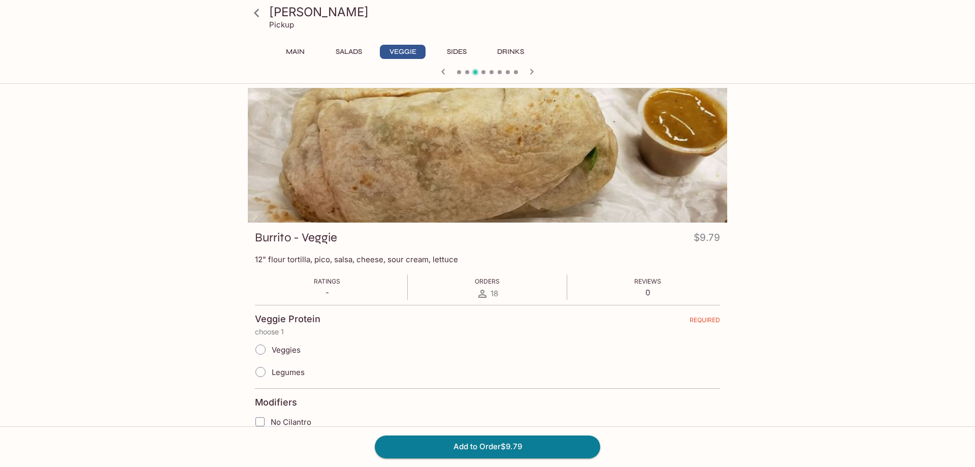 The width and height of the screenshot is (975, 467). I want to click on div: Burrito - Veggie, so click(488, 155).